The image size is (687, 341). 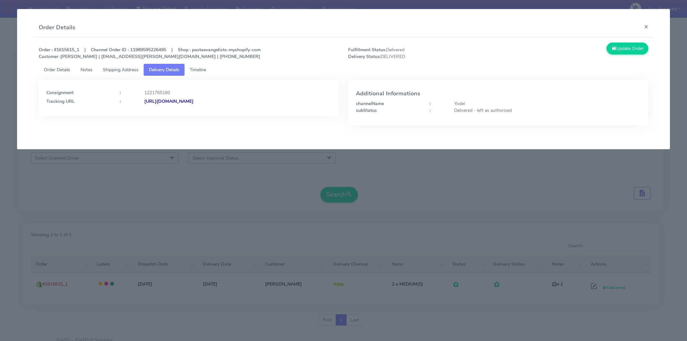 I want to click on span: Order Details, so click(x=57, y=70).